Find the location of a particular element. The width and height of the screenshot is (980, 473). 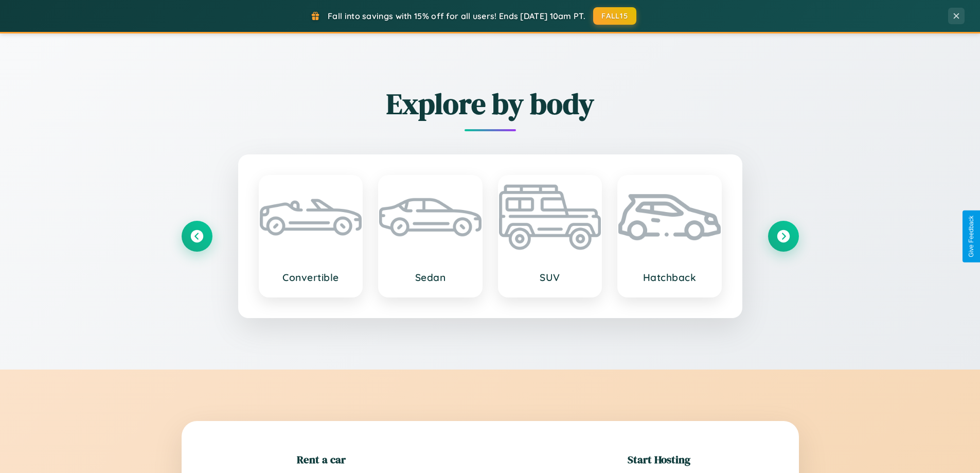

h2: Rent a car is located at coordinates (321, 459).